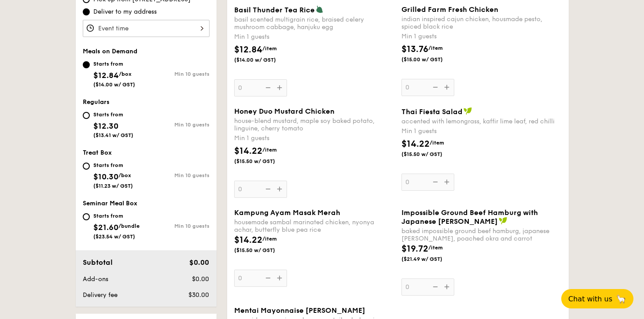 The height and width of the screenshot is (319, 644). What do you see at coordinates (284, 111) in the screenshot?
I see `span: Honey Duo Mustard Chicken` at bounding box center [284, 111].